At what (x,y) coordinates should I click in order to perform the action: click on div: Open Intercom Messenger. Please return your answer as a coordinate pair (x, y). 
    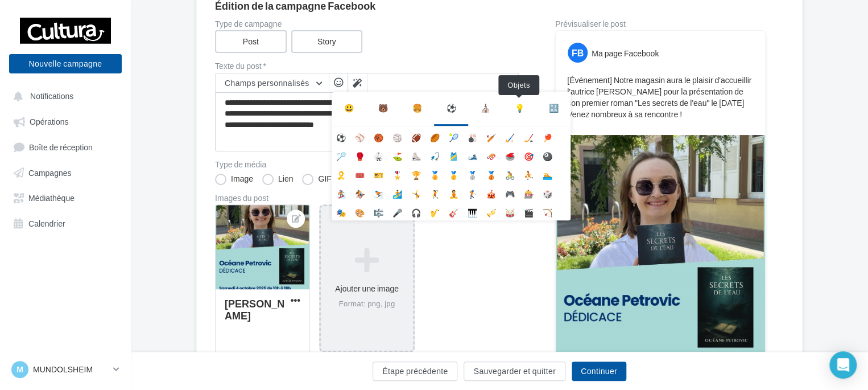
    Looking at the image, I should click on (843, 365).